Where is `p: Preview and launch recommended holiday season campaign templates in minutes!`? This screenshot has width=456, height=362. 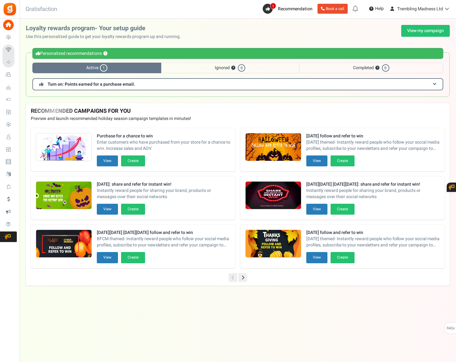 p: Preview and launch recommended holiday season campaign templates in minutes! is located at coordinates (238, 119).